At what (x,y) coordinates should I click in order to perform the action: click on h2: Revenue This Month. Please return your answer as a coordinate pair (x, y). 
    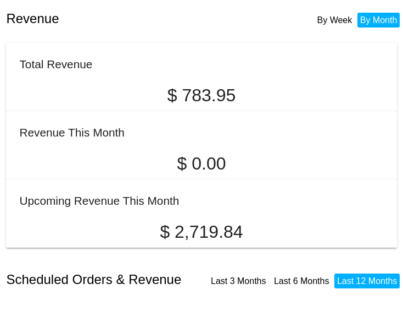
    Looking at the image, I should click on (72, 132).